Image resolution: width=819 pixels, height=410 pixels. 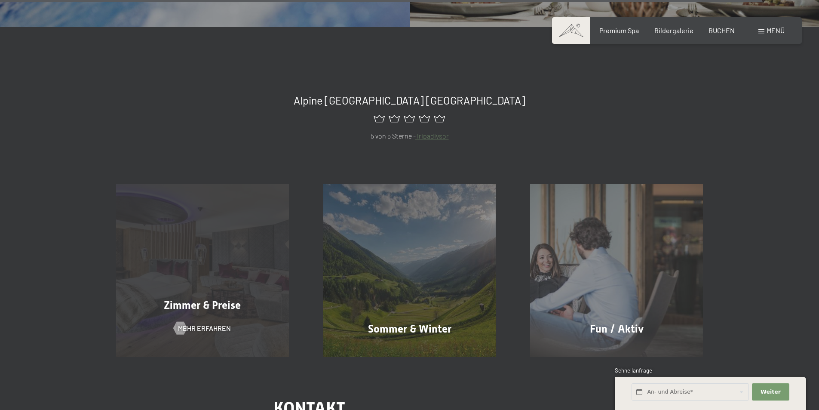 I want to click on span: Bildergalerie, so click(x=673, y=30).